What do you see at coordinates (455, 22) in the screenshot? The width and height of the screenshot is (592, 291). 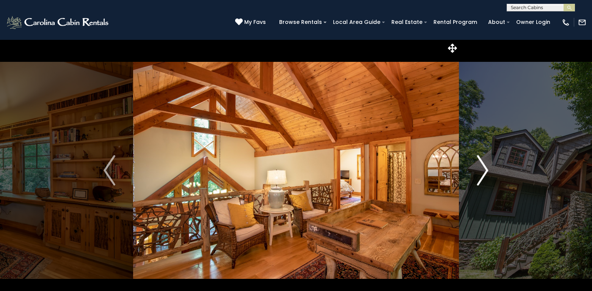 I see `a: Rental Program` at bounding box center [455, 22].